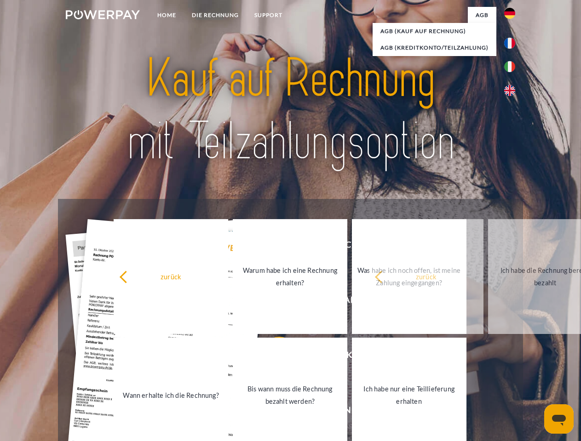  Describe the element at coordinates (434, 31) in the screenshot. I see `a: AGB (Kauf auf Rechnung)` at that location.